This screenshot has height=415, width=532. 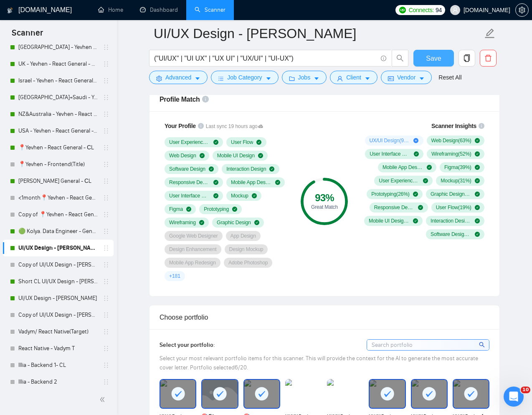 I want to click on span: delete, so click(x=488, y=58).